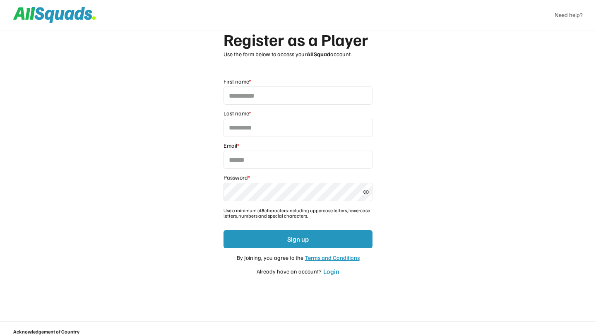 The height and width of the screenshot is (336, 596). What do you see at coordinates (237, 113) in the screenshot?
I see `div: Last name` at bounding box center [237, 113].